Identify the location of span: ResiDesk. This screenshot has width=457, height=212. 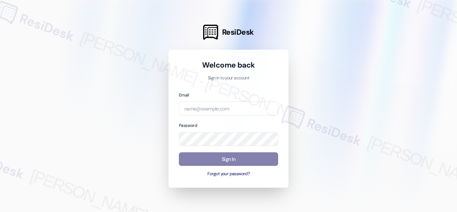
(238, 32).